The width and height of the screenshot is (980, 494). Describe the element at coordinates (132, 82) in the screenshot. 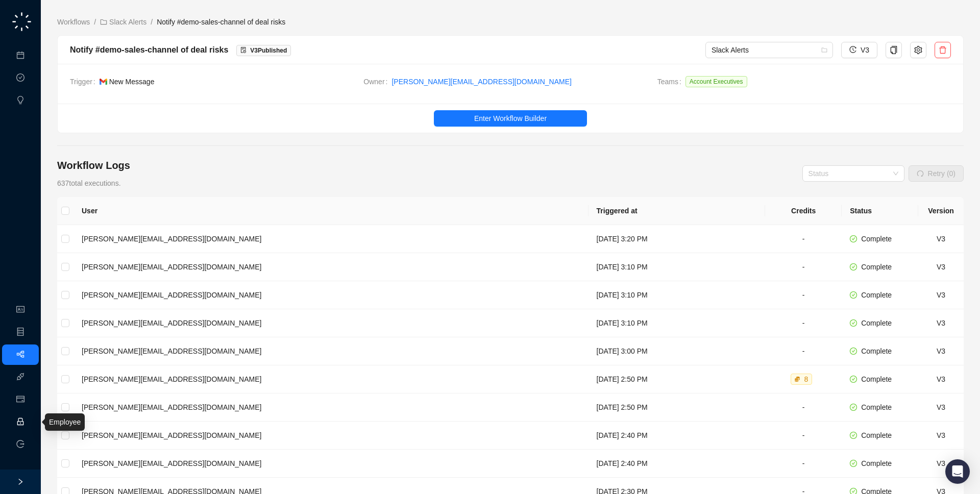

I see `span: New Message` at that location.